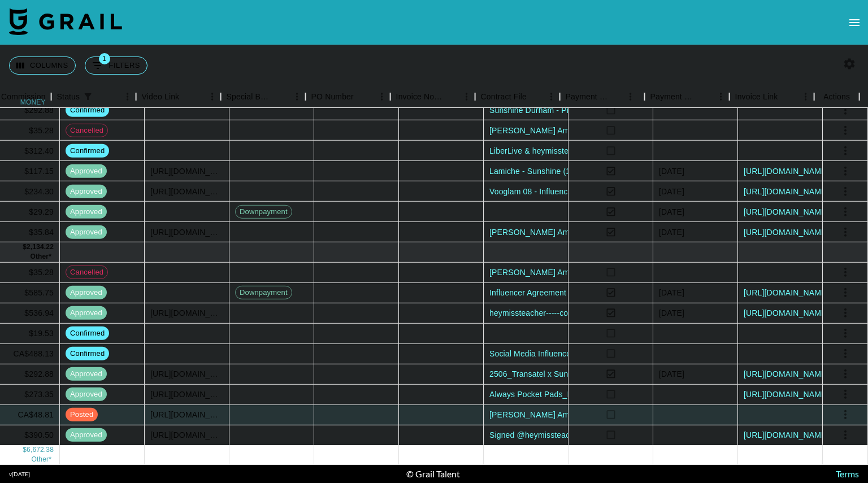 The width and height of the screenshot is (868, 483). Describe the element at coordinates (538, 171) in the screenshot. I see `a: Lamiche - Sunshine (1).pdf` at that location.